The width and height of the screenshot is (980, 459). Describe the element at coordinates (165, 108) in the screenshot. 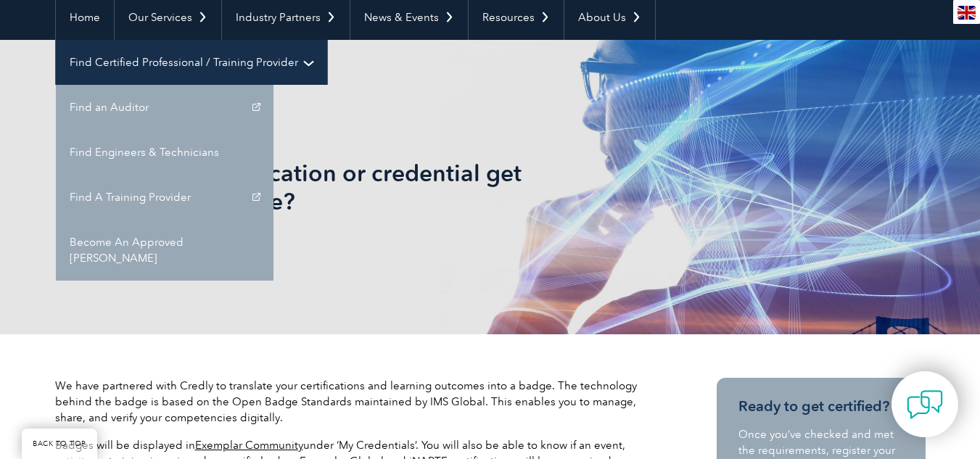

I see `a: Find an Auditor` at that location.